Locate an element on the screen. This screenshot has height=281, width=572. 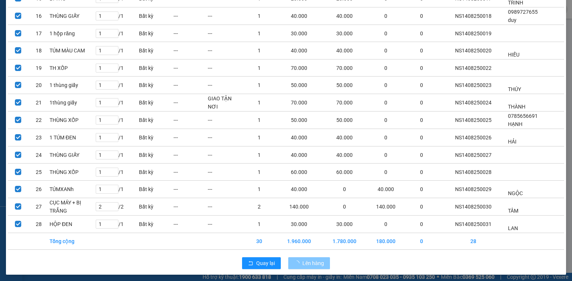
td: 16 is located at coordinates (38, 16).